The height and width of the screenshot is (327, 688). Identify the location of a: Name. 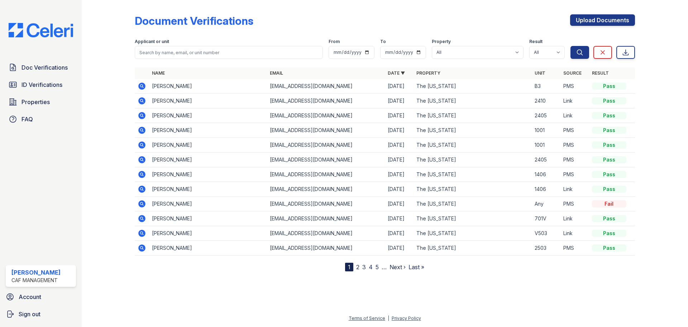
(158, 73).